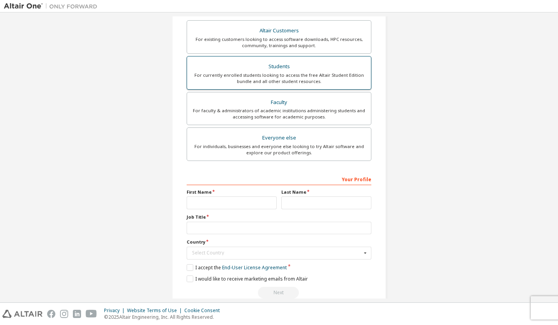 This screenshot has width=558, height=325. Describe the element at coordinates (279, 67) in the screenshot. I see `div: Students` at that location.